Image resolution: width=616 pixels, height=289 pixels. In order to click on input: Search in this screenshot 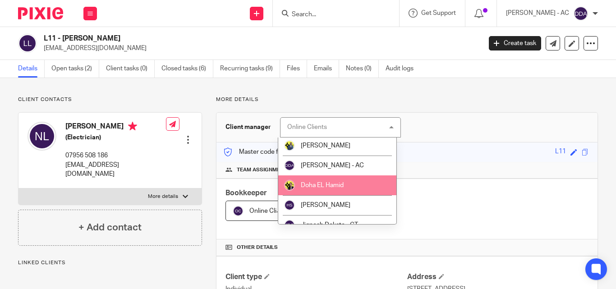, I will do `click(331, 15)`.